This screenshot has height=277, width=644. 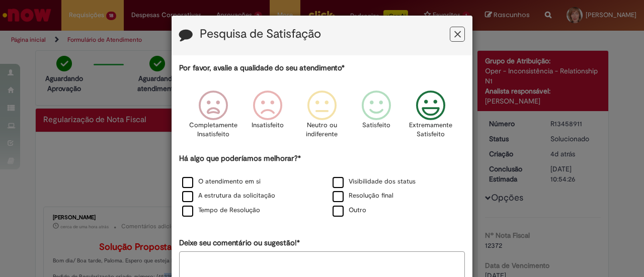 What do you see at coordinates (376, 125) in the screenshot?
I see `p: Satisfeito` at bounding box center [376, 125].